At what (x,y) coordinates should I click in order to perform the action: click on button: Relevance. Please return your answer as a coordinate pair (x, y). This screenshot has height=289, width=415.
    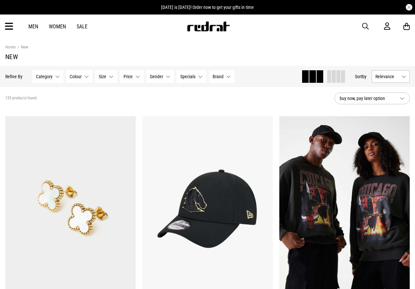
    Looking at the image, I should click on (390, 77).